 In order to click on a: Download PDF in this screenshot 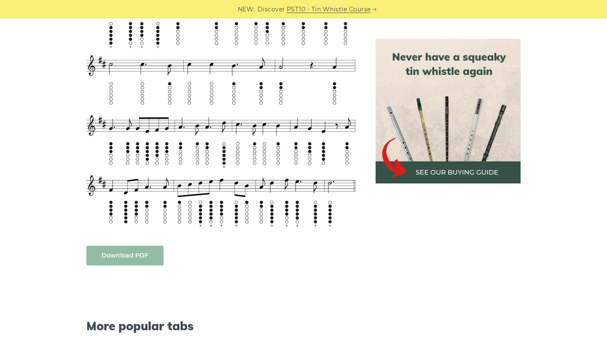, I will do `click(125, 256)`.